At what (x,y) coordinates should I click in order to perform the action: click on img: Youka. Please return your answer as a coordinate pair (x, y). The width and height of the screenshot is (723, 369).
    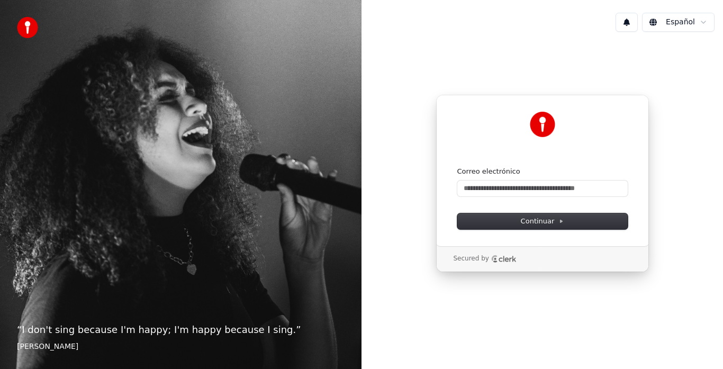
    Looking at the image, I should click on (543, 124).